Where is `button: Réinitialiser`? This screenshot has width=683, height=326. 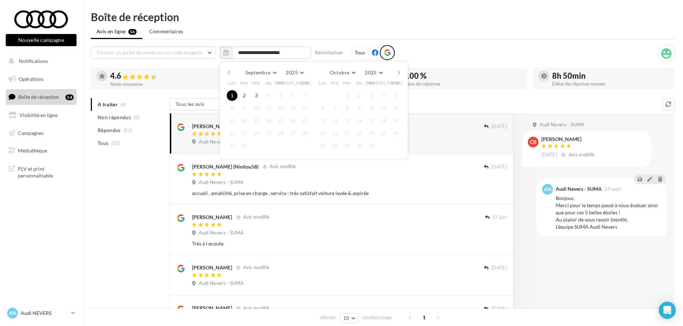
button: Réinitialiser is located at coordinates (329, 53).